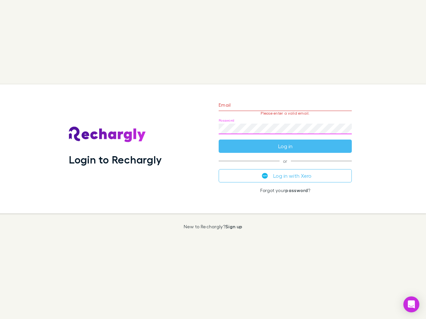 This screenshot has width=426, height=319. Describe the element at coordinates (297, 190) in the screenshot. I see `a: password` at that location.